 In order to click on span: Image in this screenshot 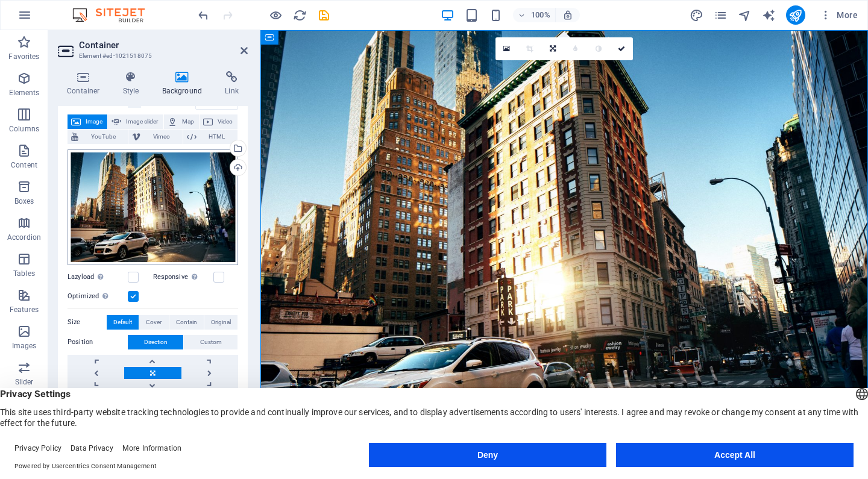, I will do `click(94, 122)`.